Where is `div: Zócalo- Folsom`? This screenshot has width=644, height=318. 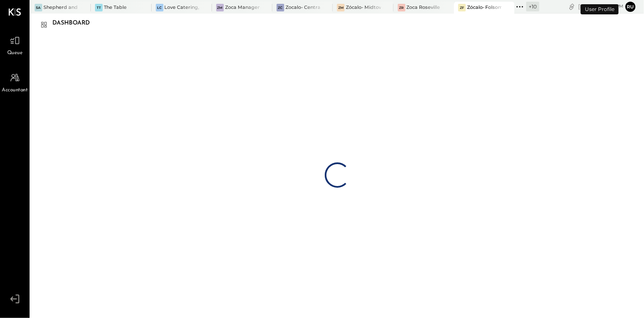
div: Zócalo- Folsom is located at coordinates (484, 8).